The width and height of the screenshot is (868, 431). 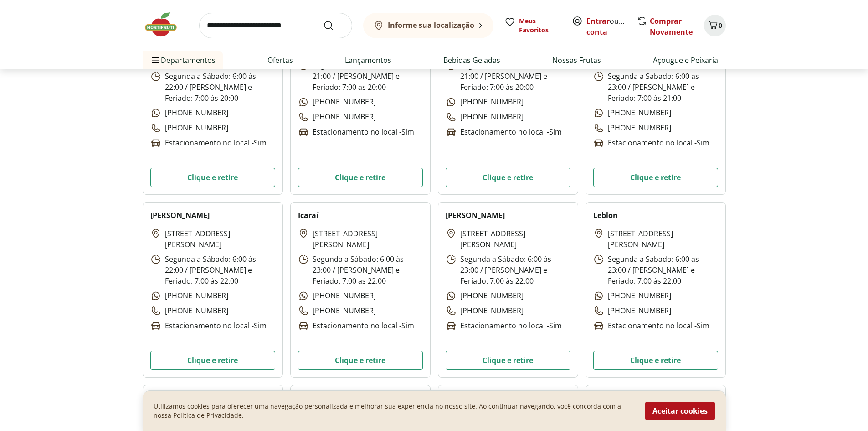 I want to click on a: Ofertas, so click(x=280, y=60).